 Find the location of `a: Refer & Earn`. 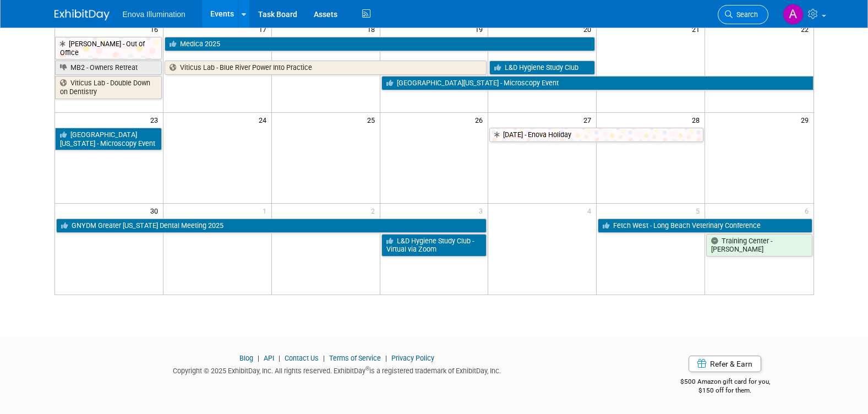

a: Refer & Earn is located at coordinates (725, 364).